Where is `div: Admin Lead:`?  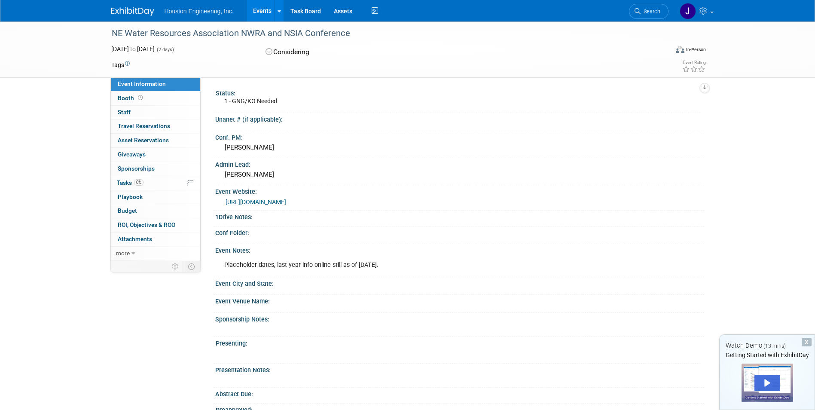
div: Admin Lead: is located at coordinates (460, 163).